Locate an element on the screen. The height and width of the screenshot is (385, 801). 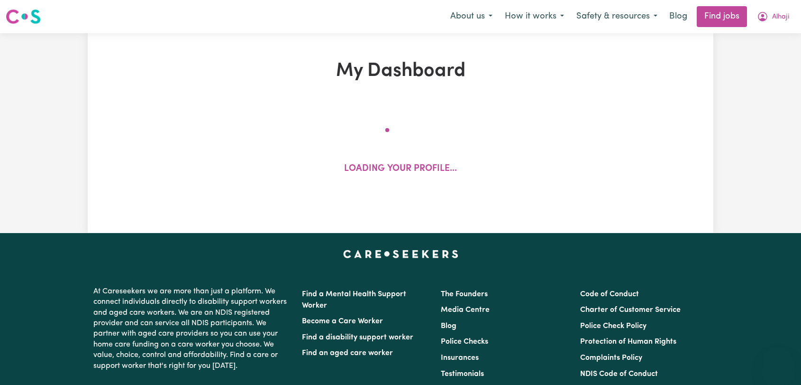
a: Police Check Policy is located at coordinates (614, 326).